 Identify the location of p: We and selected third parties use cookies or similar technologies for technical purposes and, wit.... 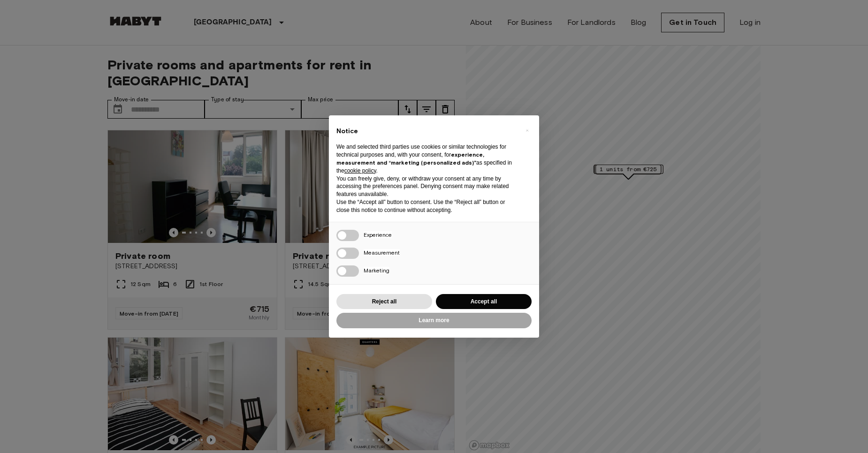
(427, 158).